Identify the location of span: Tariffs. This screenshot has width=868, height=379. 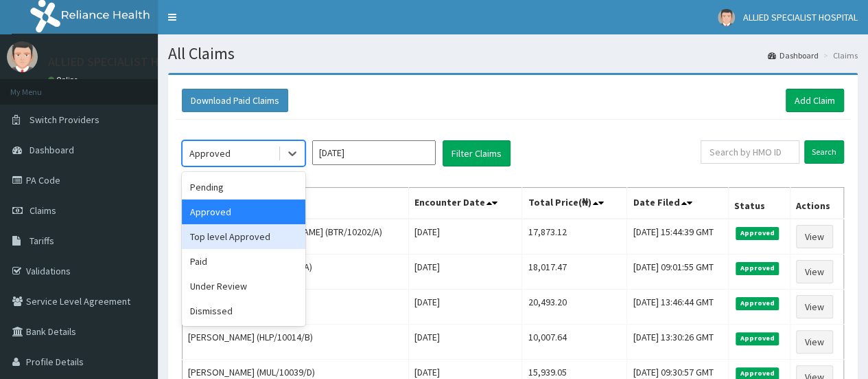
(42, 240).